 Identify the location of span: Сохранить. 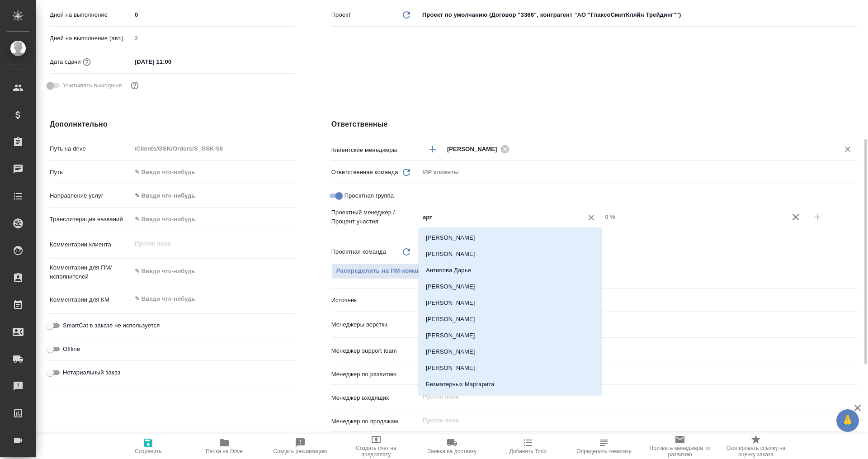
(148, 451).